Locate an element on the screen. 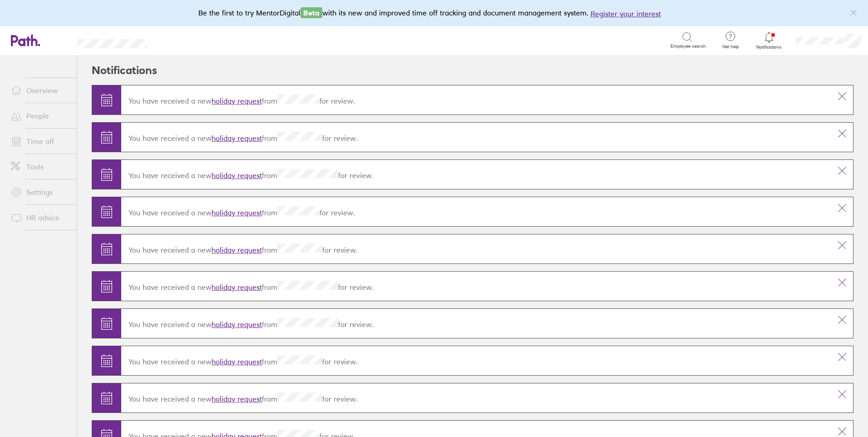 This screenshot has height=437, width=868. span: Get help is located at coordinates (731, 47).